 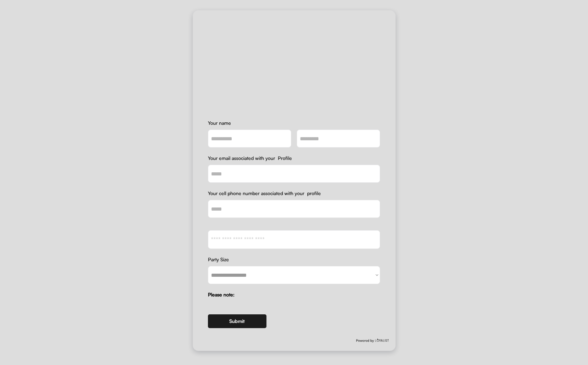 I want to click on div: Your email associated with your Profile, so click(x=294, y=158).